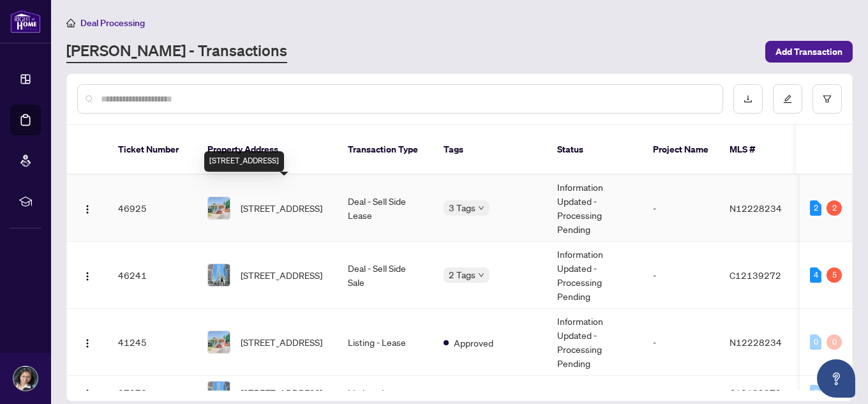 This screenshot has width=868, height=404. Describe the element at coordinates (268, 150) in the screenshot. I see `th: Property Address` at that location.